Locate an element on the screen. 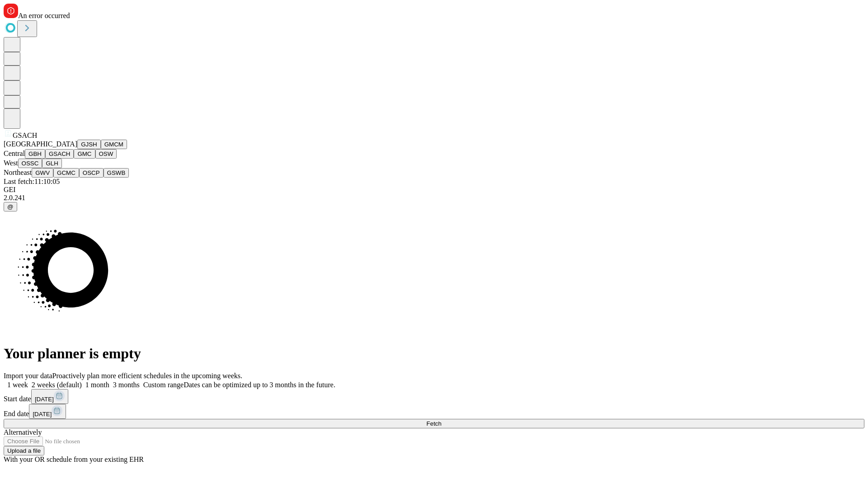 This screenshot has width=868, height=488. div: Start date is located at coordinates (434, 397).